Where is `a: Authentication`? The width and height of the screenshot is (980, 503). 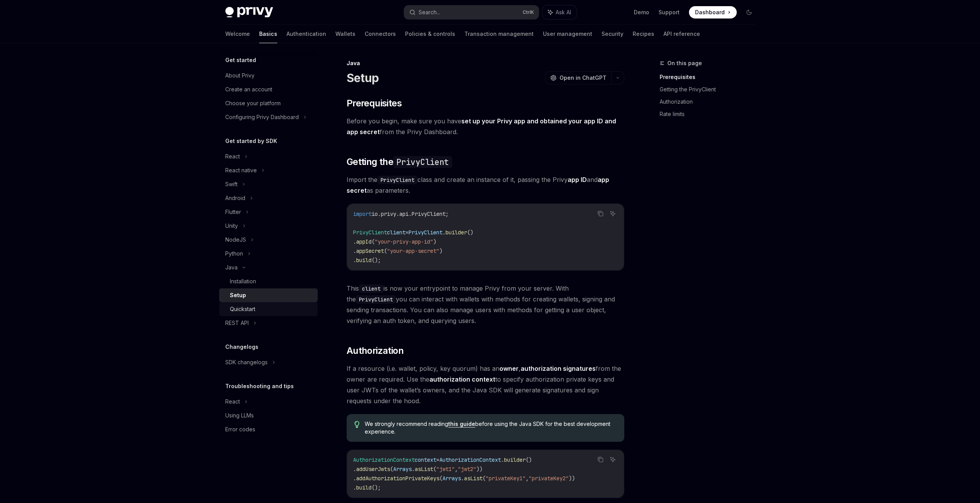 a: Authentication is located at coordinates (306, 34).